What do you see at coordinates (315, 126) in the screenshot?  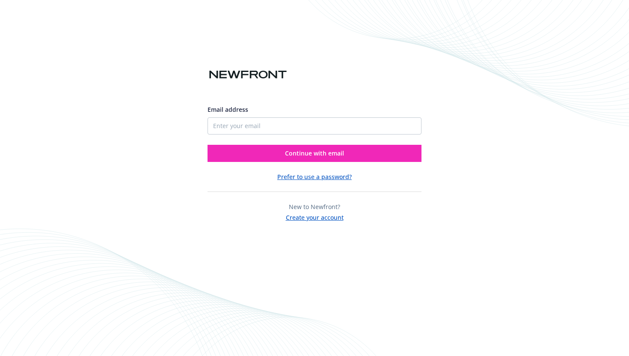 I see `input: Enter your email` at bounding box center [315, 126].